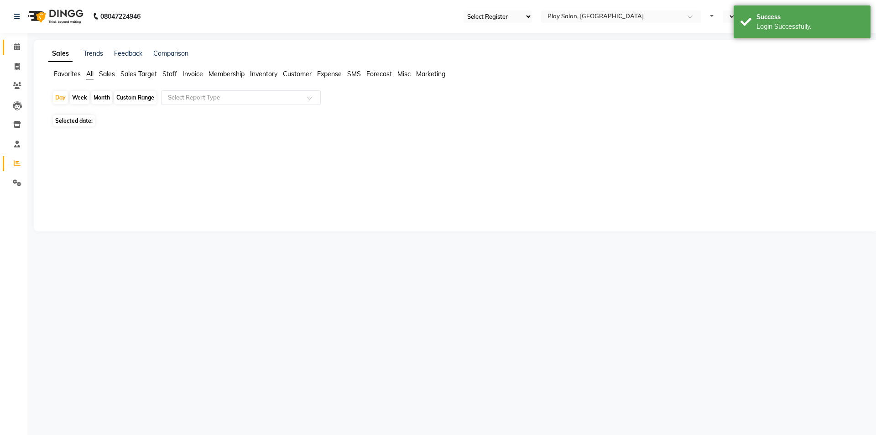 This screenshot has height=435, width=876. What do you see at coordinates (60, 98) in the screenshot?
I see `div: Day` at bounding box center [60, 98].